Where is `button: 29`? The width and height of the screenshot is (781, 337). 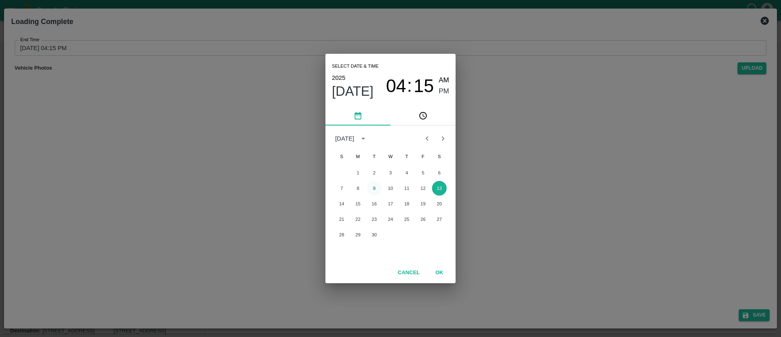
button: 29 is located at coordinates (358, 234).